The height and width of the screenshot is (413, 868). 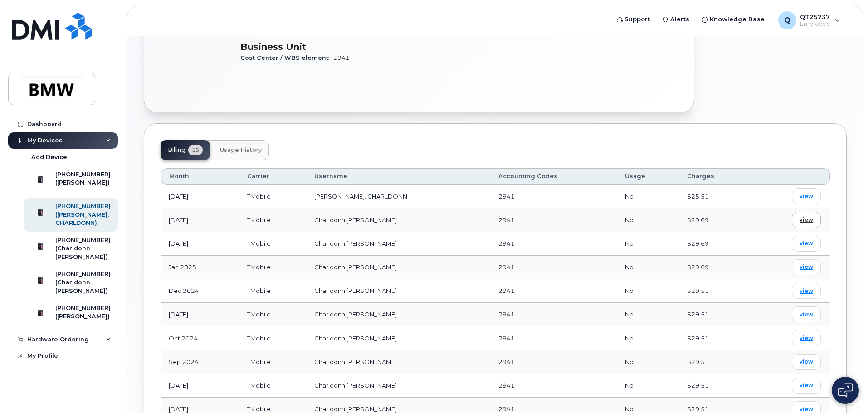 What do you see at coordinates (648, 177) in the screenshot?
I see `th: Usage` at bounding box center [648, 177].